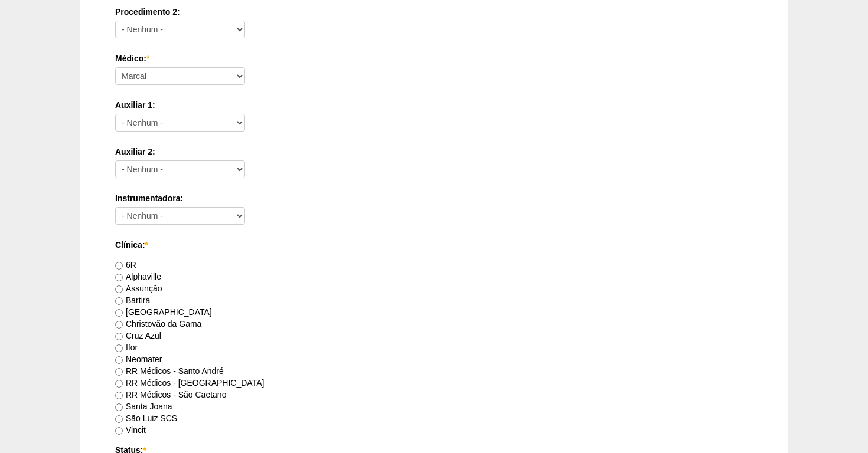 This screenshot has width=868, height=453. I want to click on input: Assunção, so click(119, 289).